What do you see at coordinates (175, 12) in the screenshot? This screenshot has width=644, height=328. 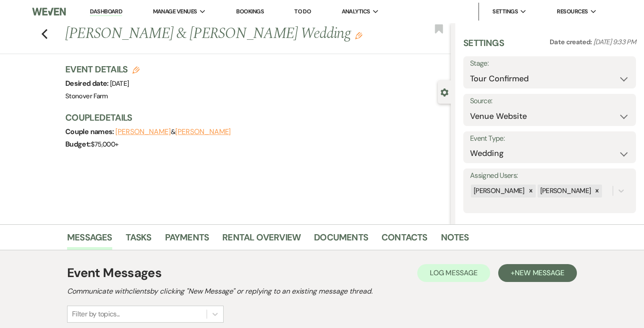 I see `span: Manage Venues` at bounding box center [175, 12].